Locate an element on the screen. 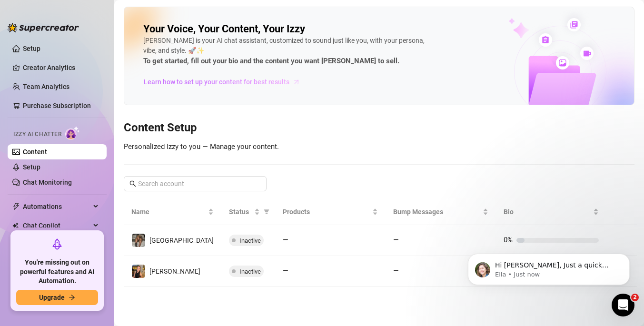 The image size is (644, 326). span: filter is located at coordinates (266, 212).